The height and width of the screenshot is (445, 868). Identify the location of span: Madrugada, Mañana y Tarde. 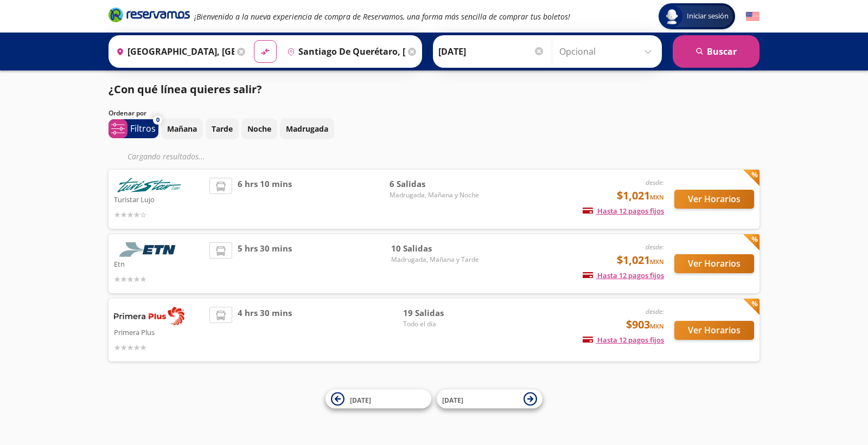
(435, 260).